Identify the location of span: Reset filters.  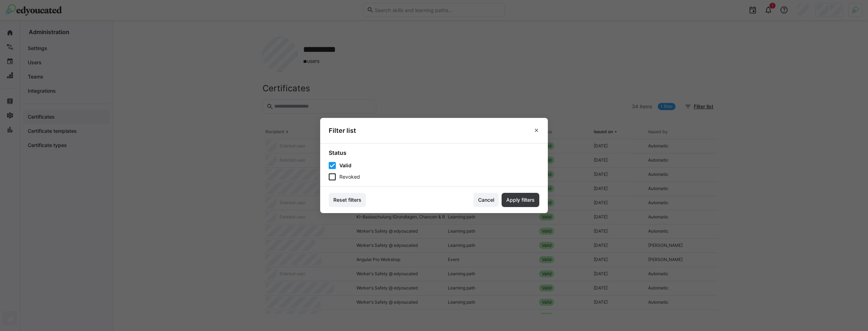
(347, 200).